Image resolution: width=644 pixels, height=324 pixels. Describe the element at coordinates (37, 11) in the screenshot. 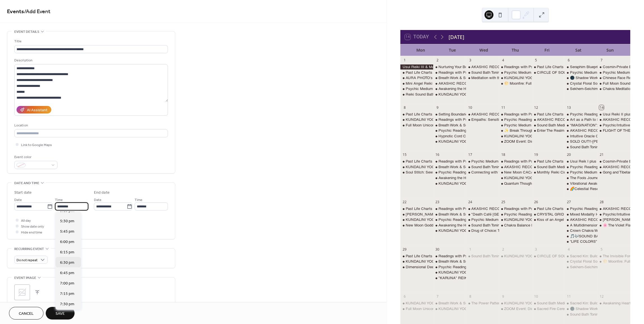

I see `span: / Add Event` at that location.